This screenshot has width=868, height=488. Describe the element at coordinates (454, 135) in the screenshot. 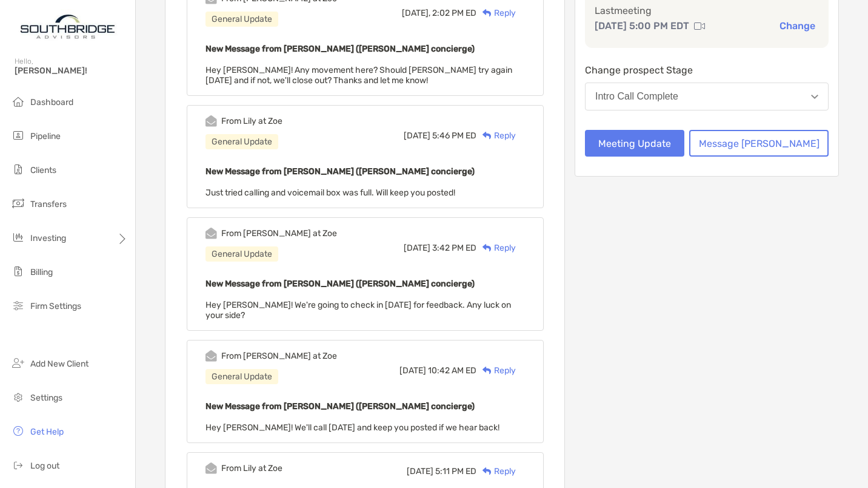

I see `span: 5:46 PM ED` at that location.